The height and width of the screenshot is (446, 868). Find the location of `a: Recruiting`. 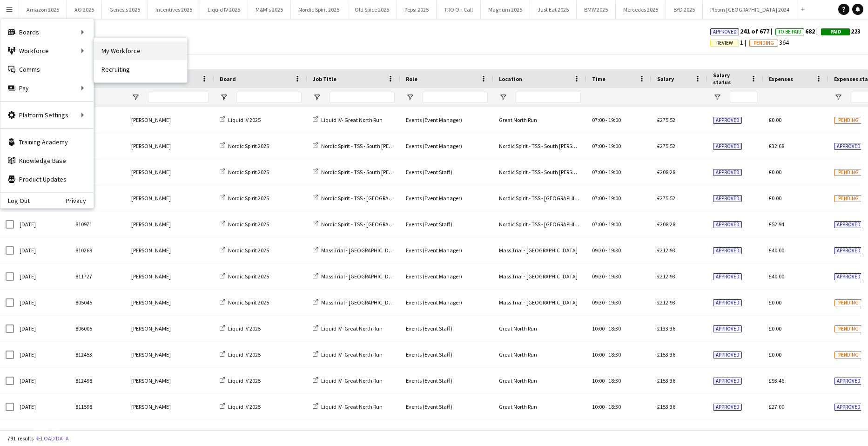

a: Recruiting is located at coordinates (141, 70).